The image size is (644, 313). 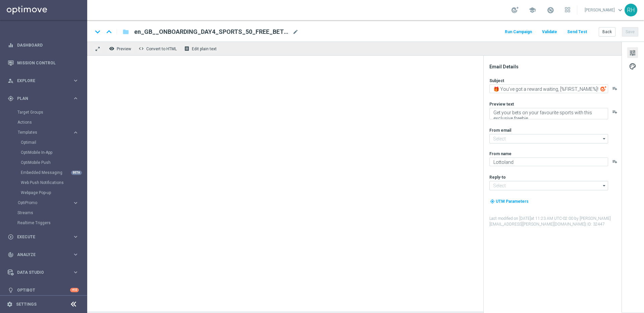 What do you see at coordinates (509, 201) in the screenshot?
I see `button: my_location UTM Parameters` at bounding box center [509, 201].